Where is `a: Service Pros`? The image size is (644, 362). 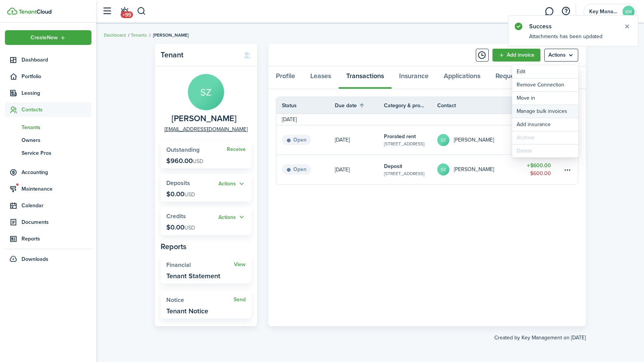
a: Service Pros is located at coordinates (48, 153).